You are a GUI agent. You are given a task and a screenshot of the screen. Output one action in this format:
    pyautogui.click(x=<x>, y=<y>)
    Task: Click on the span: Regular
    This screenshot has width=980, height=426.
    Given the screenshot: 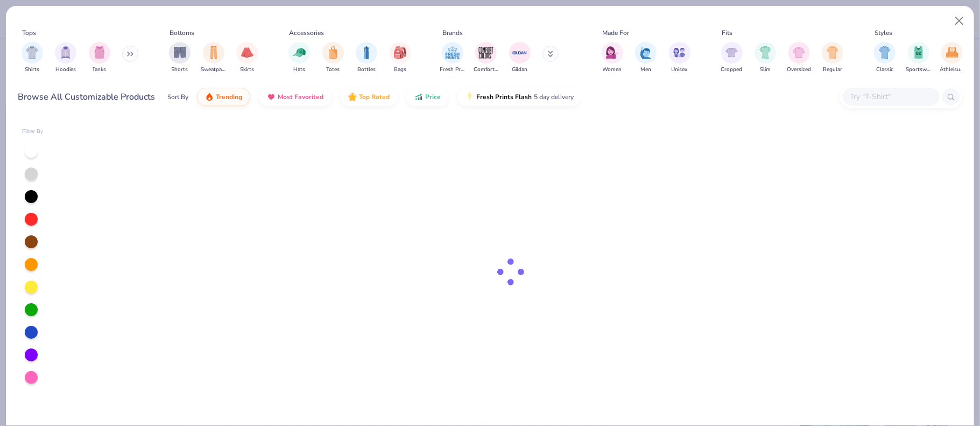 What is the action you would take?
    pyautogui.click(x=833, y=70)
    